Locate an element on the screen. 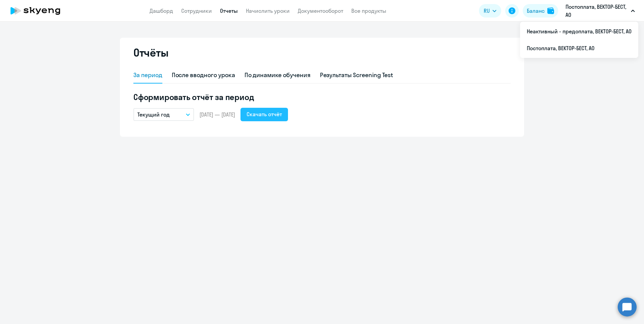  img: balance is located at coordinates (551, 11).